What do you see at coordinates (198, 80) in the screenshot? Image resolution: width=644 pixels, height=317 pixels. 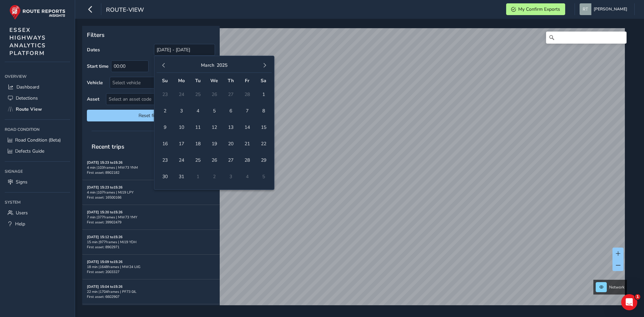 I see `span: Tu` at bounding box center [198, 80].